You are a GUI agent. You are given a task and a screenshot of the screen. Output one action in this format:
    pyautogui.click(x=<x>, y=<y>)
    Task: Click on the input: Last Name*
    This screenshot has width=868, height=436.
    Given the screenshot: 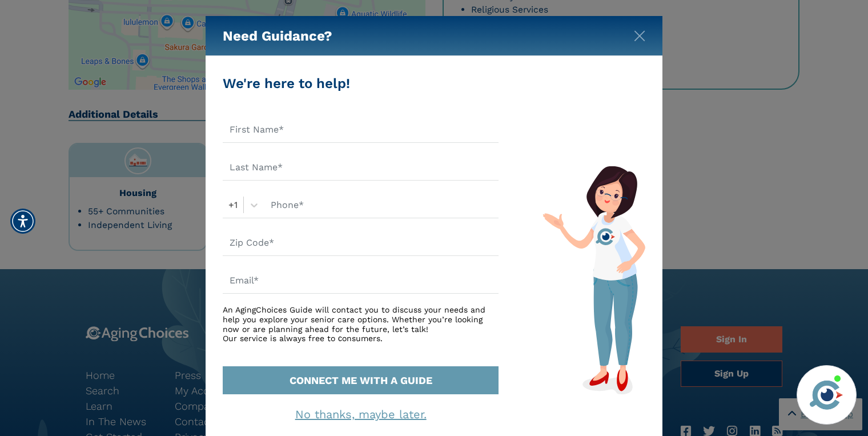 What is the action you would take?
    pyautogui.click(x=360, y=167)
    